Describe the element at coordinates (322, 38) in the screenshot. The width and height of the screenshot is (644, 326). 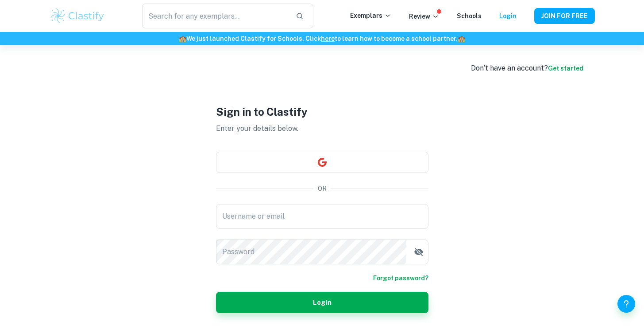
I see `h6: We just launched Clastify for Schools. Click to learn how to become a school partner.` at that location.